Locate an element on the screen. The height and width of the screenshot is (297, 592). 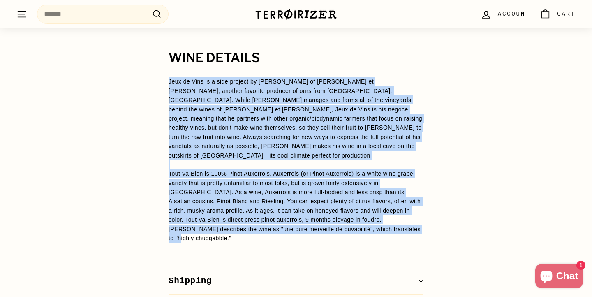
div: Tout Va Bien is 100% Pinot Auxerrois. Auxerrois (or Pinot Auxerrois) is a white wine grape variet... is located at coordinates (296, 206).